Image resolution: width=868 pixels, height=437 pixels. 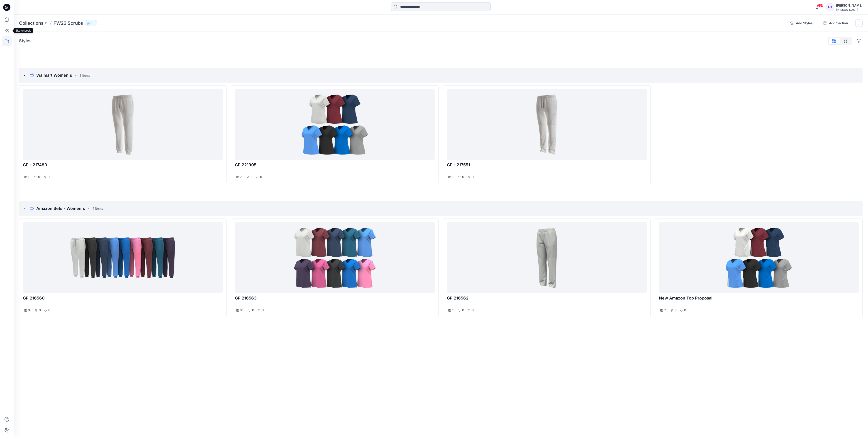 What do you see at coordinates (859, 41) in the screenshot?
I see `button: Options` at bounding box center [859, 41].